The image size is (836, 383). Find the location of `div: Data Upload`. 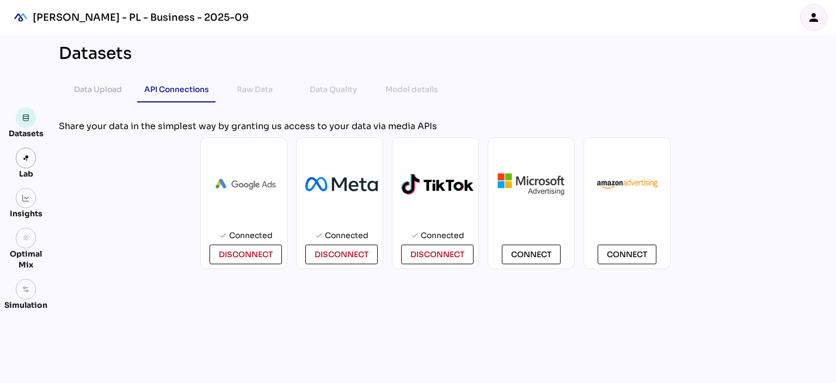

div: Data Upload is located at coordinates (98, 89).